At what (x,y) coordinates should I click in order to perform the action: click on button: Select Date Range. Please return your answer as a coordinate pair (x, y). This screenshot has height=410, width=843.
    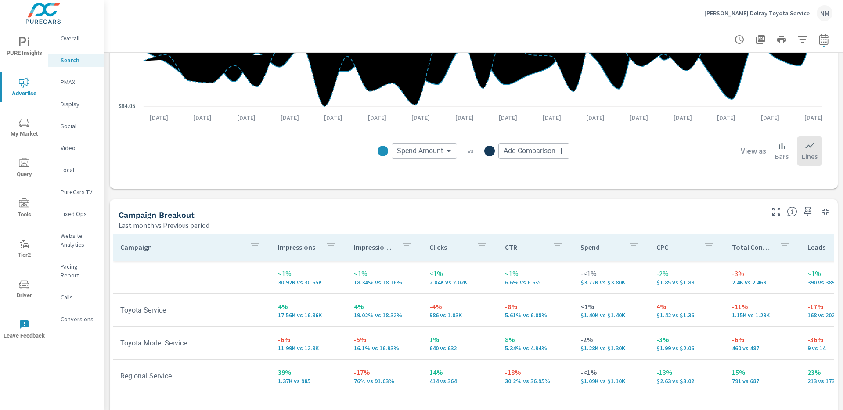
    Looking at the image, I should click on (824, 40).